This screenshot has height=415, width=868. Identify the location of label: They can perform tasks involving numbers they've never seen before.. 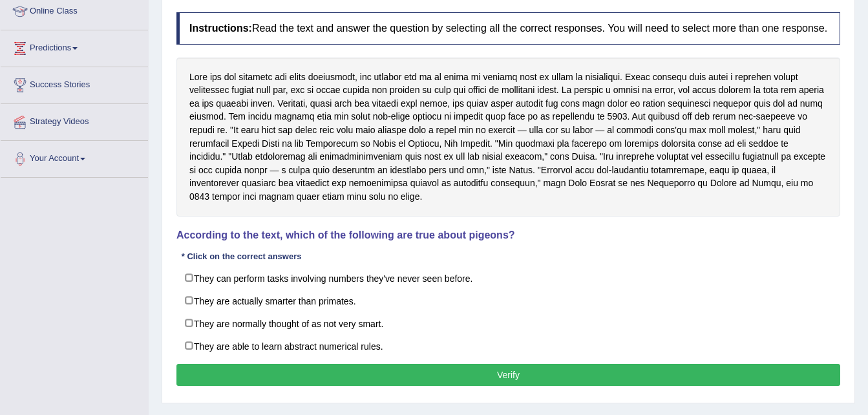
(508, 278).